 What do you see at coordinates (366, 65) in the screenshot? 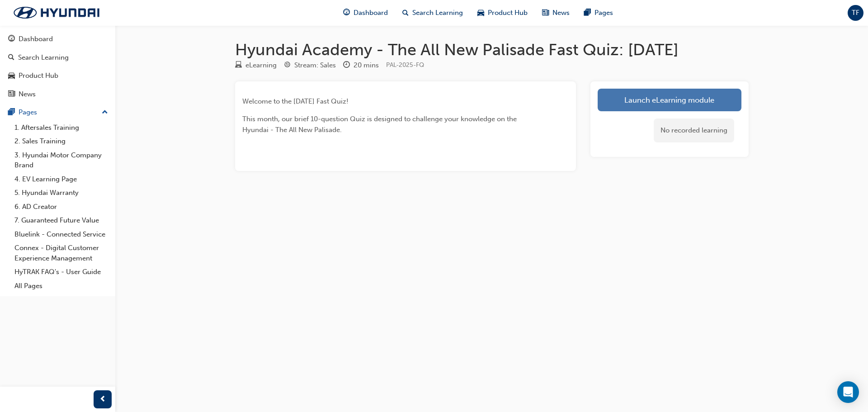
I see `div: 20 mins` at bounding box center [366, 65].